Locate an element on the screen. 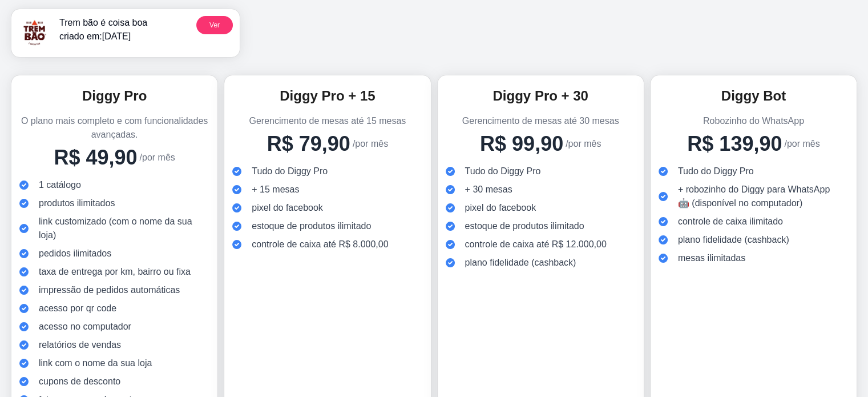 The height and width of the screenshot is (397, 868). span: + 15 mesas is located at coordinates (275, 190).